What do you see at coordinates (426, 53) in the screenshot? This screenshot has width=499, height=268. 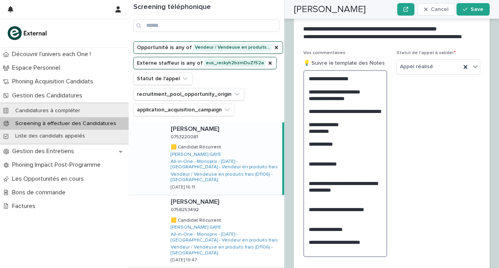 I see `span: Statut de l'appel à valider` at bounding box center [426, 53].